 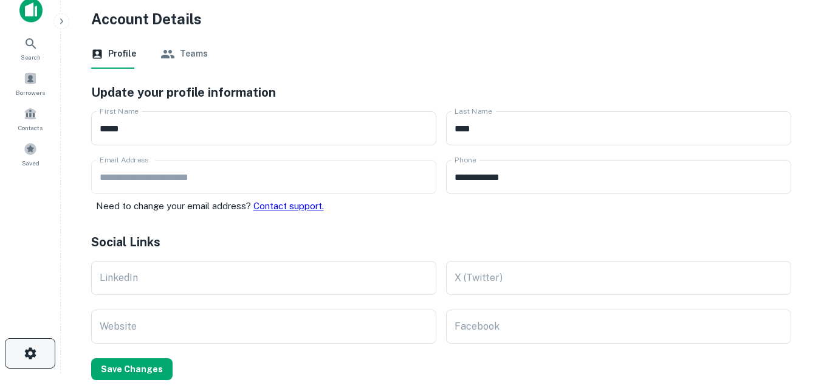 What do you see at coordinates (30, 118) in the screenshot?
I see `a: Contacts` at bounding box center [30, 118].